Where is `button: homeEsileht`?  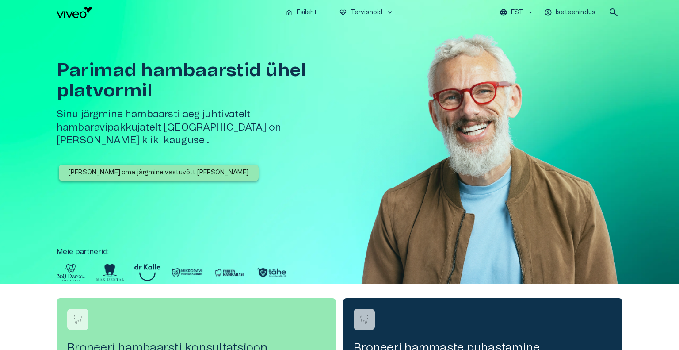
button: homeEsileht is located at coordinates (302, 12).